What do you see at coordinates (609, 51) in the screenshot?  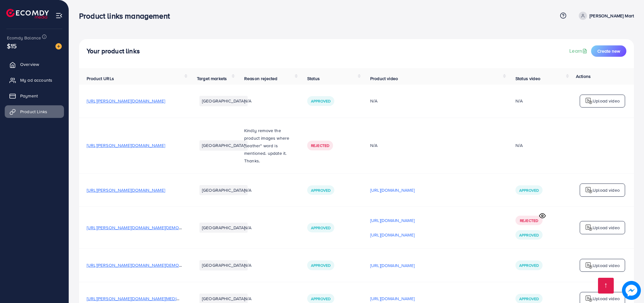 I see `button: Create new` at bounding box center [609, 51].